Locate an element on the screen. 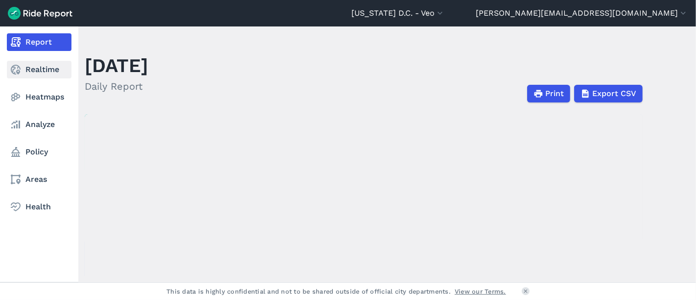  button: Export CSV is located at coordinates (608, 93).